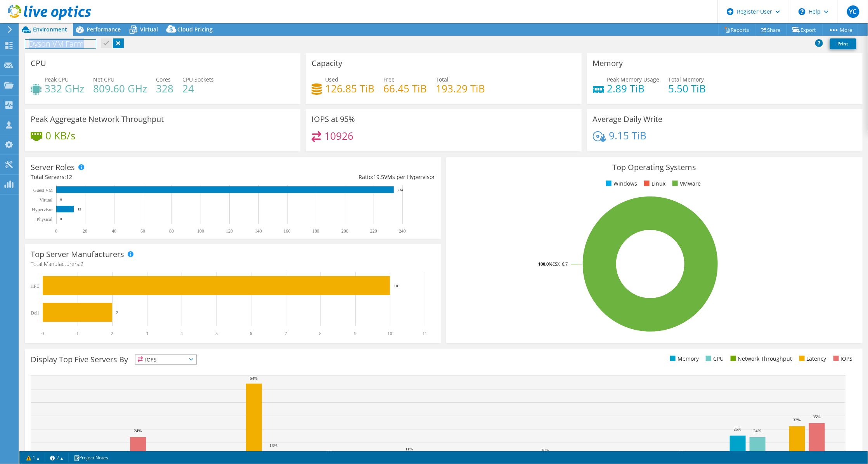 The image size is (868, 464). What do you see at coordinates (373, 232) in the screenshot?
I see `text: 220` at bounding box center [373, 232].